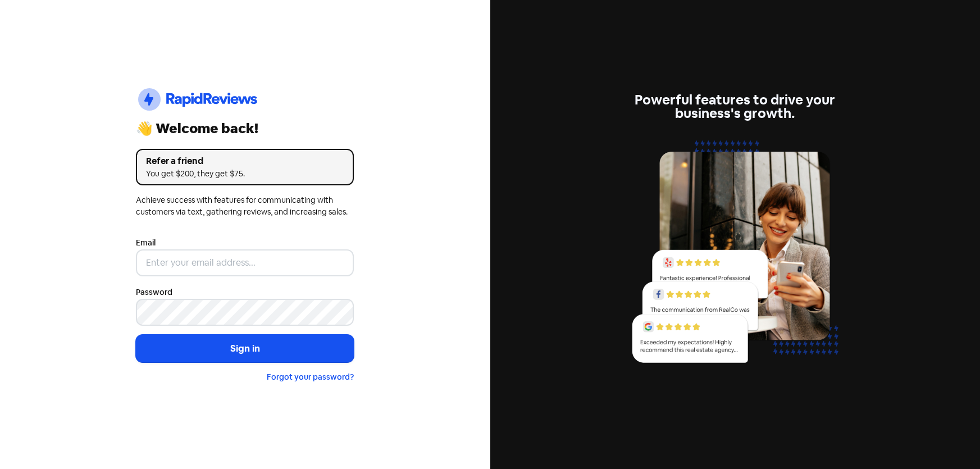 The image size is (980, 469). Describe the element at coordinates (245, 173) in the screenshot. I see `div: You get $200, they get $75.` at that location.